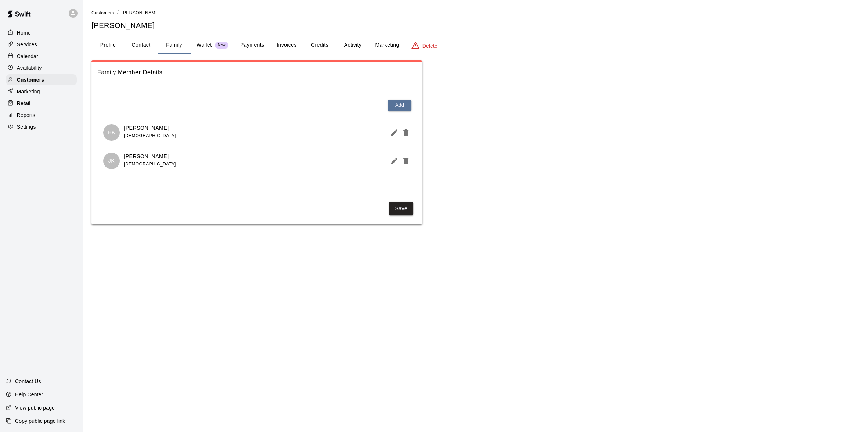  Describe the element at coordinates (252, 45) in the screenshot. I see `button: Payments` at that location.